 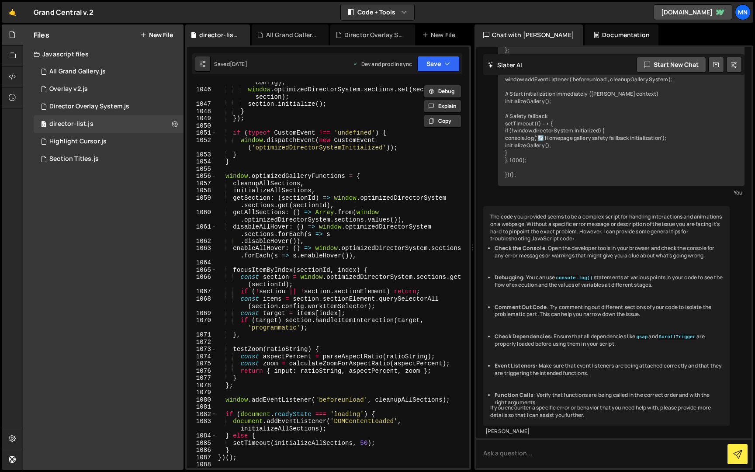 What do you see at coordinates (609, 281) in the screenshot?
I see `li: : You can use statements at various points in your code to see the flow of execution and the valu...` at bounding box center [609, 281].